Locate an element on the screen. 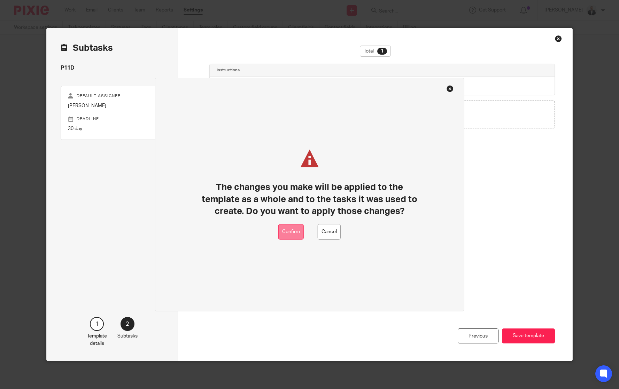 The width and height of the screenshot is (619, 389). button: Save template is located at coordinates (528, 336).